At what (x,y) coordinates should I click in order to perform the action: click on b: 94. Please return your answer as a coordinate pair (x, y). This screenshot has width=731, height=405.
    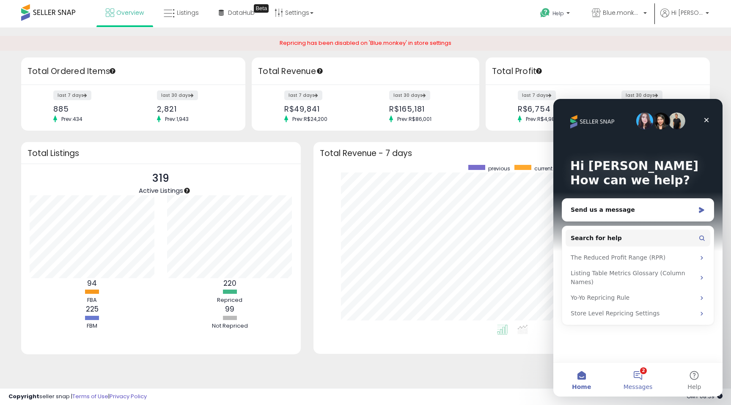
    Looking at the image, I should click on (92, 283).